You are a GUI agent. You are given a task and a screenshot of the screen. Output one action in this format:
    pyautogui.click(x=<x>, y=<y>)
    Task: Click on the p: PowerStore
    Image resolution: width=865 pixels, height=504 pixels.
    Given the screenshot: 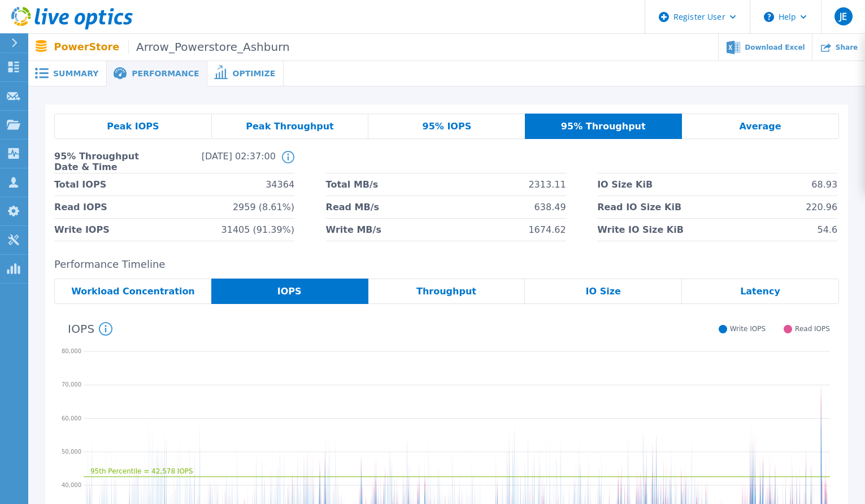 What is the action you would take?
    pyautogui.click(x=172, y=47)
    